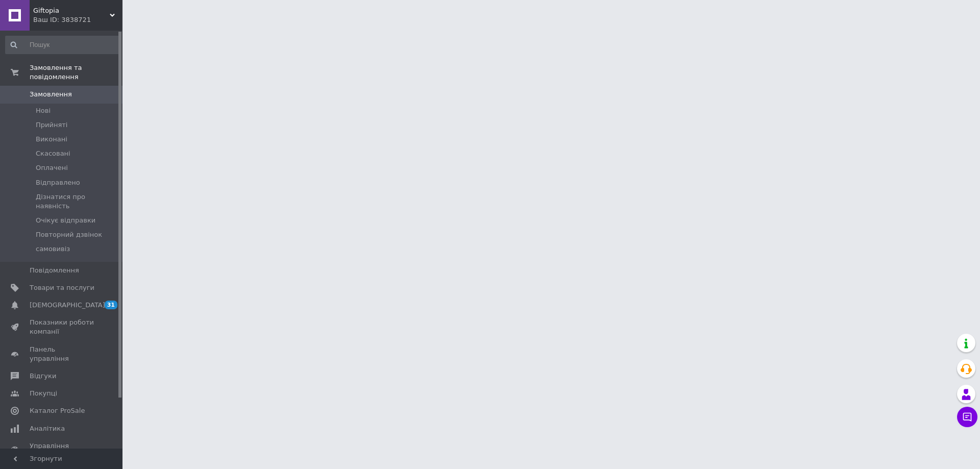 The width and height of the screenshot is (980, 469). Describe the element at coordinates (77, 201) in the screenshot. I see `span: Дізнатися про наявність` at that location.